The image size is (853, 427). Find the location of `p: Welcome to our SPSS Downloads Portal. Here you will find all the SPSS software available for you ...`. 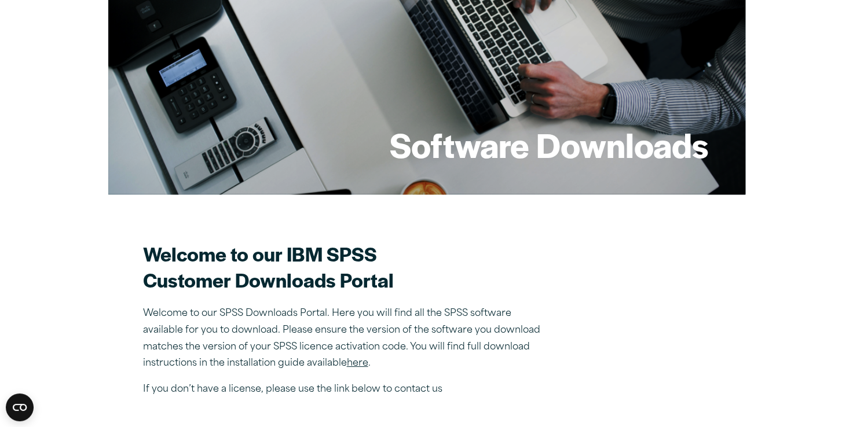

p: Welcome to our SPSS Downloads Portal. Here you will find all the SPSS software available for you ... is located at coordinates (346, 339).